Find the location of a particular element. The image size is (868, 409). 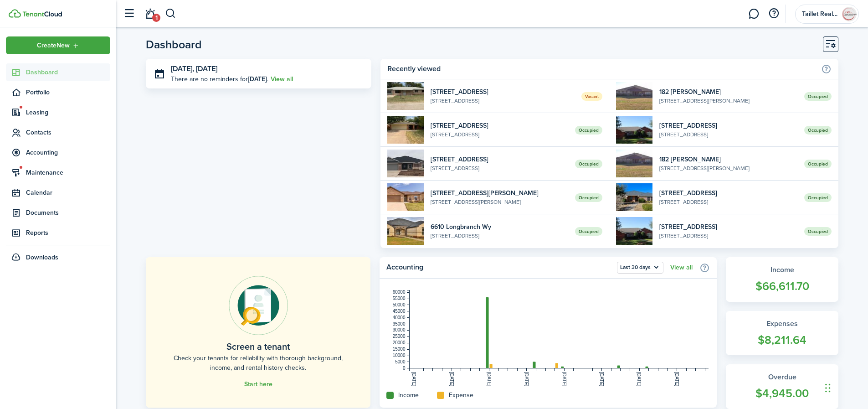

home-widget-title: Recently viewed is located at coordinates (602, 69).